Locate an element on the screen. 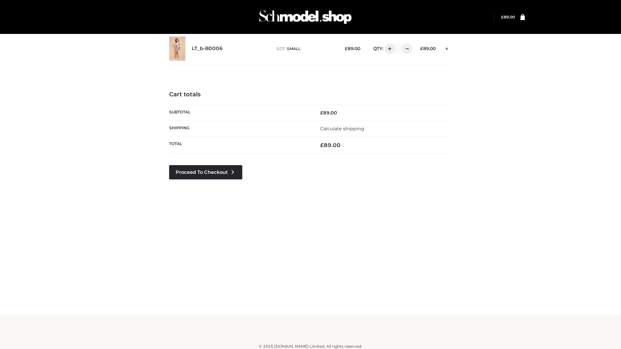  a: Proceed to Checkout is located at coordinates (206, 172).